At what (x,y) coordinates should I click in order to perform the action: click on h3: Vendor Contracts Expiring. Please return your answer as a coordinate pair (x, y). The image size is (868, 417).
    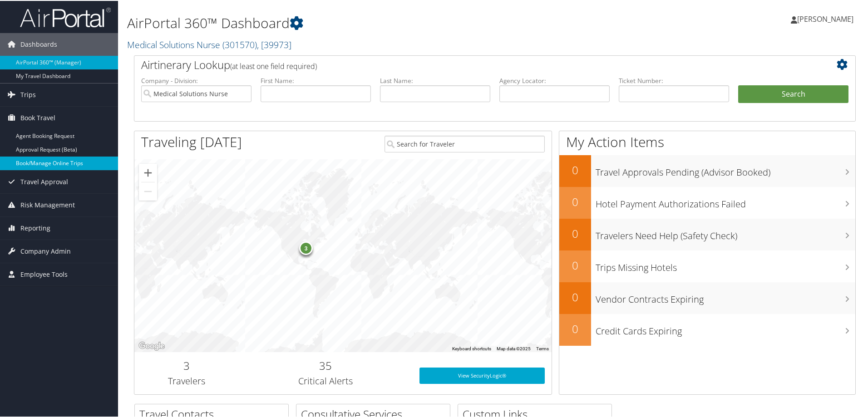
    Looking at the image, I should click on (726, 296).